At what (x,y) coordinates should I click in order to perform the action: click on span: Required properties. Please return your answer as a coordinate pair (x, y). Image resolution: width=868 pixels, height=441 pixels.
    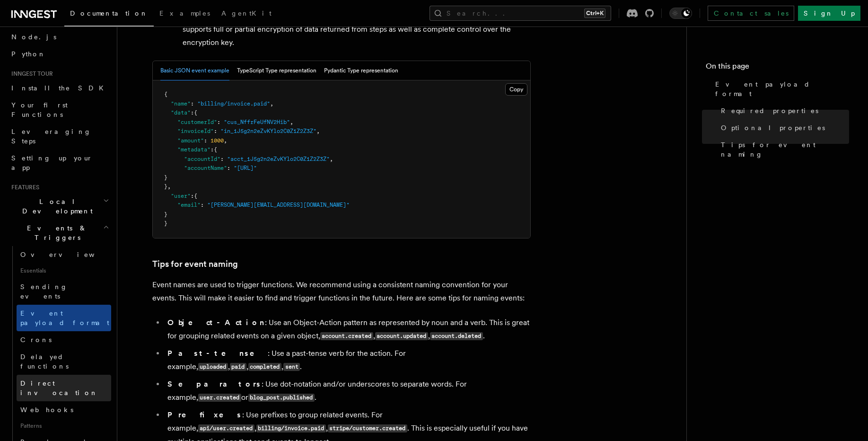
    Looking at the image, I should click on (770, 111).